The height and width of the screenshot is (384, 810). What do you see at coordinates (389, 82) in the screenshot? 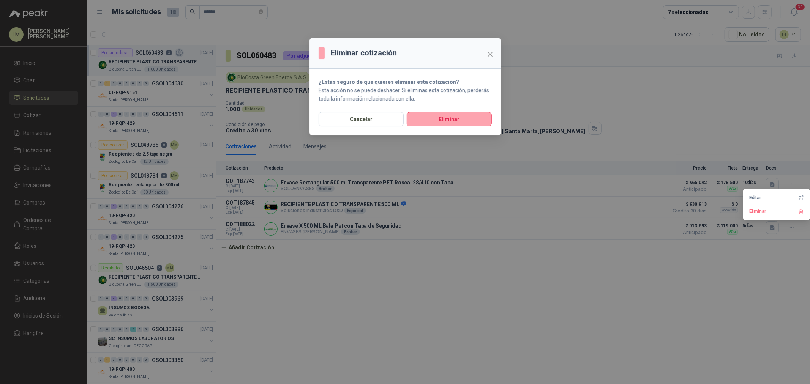
I see `strong: ¿Estás seguro de que quieres eliminar esta cotización?` at bounding box center [389, 82].